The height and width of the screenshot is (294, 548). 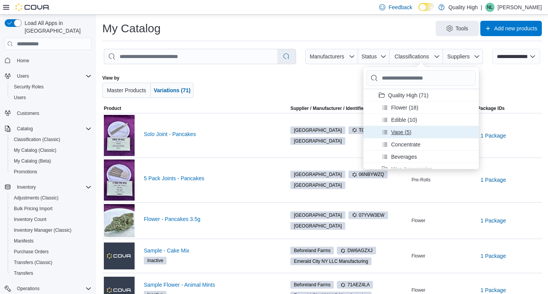 What do you see at coordinates (396, 132) in the screenshot?
I see `button: Vape (5)` at bounding box center [396, 132].